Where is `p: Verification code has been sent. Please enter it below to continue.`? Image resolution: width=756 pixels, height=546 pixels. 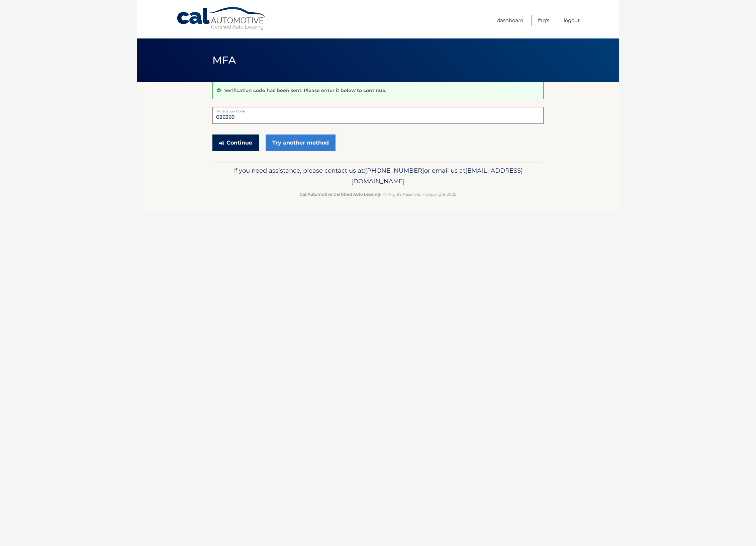
p: Verification code has been sent. Please enter it below to continue. is located at coordinates (305, 91).